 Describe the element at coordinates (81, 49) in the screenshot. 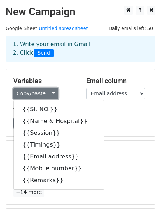

I see `div: 1. Write your email in Gmail 2. Click` at that location.